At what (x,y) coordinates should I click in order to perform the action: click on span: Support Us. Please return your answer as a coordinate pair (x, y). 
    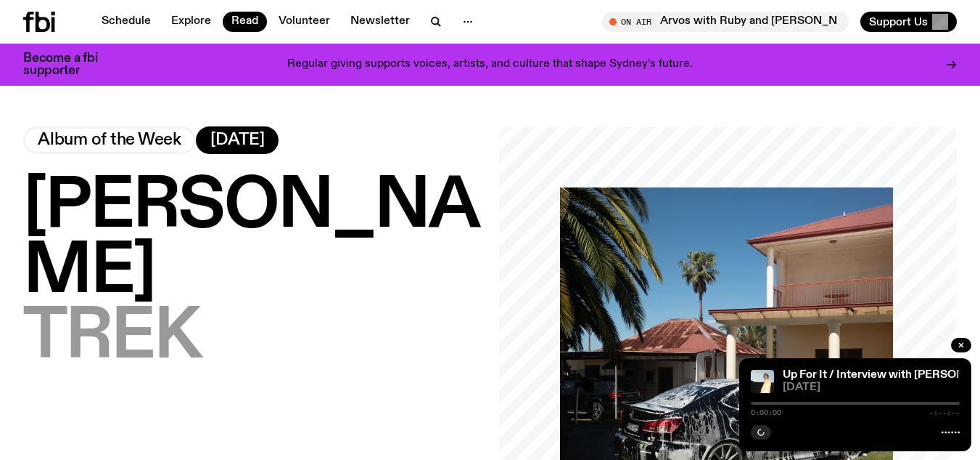
    Looking at the image, I should click on (899, 22).